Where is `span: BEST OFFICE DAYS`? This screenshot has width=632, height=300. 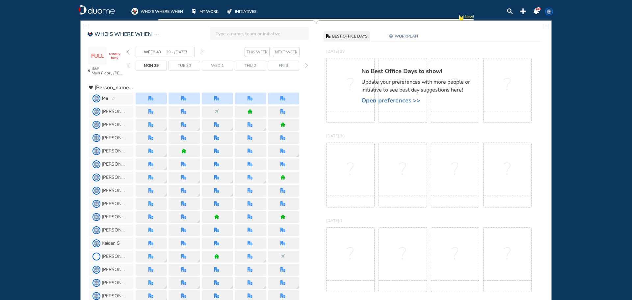 span: BEST OFFICE DAYS is located at coordinates (350, 36).